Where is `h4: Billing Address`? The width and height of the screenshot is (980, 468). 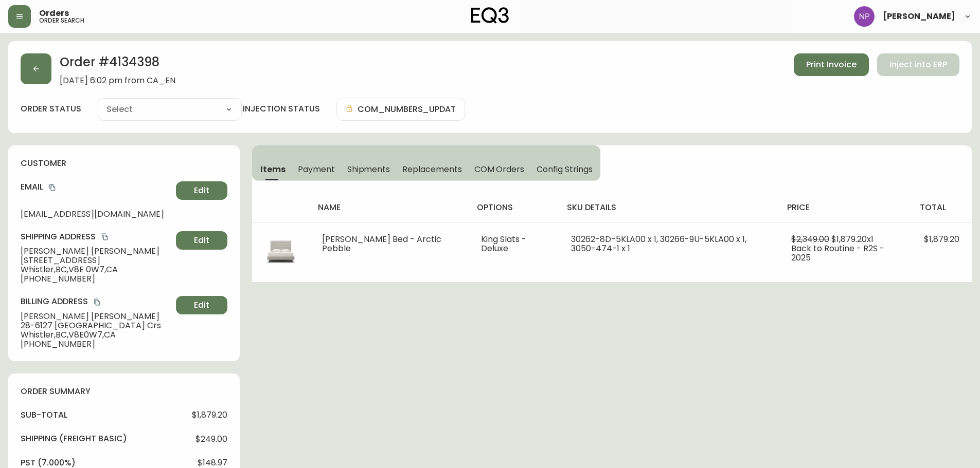
h4: Billing Address is located at coordinates (96, 301).